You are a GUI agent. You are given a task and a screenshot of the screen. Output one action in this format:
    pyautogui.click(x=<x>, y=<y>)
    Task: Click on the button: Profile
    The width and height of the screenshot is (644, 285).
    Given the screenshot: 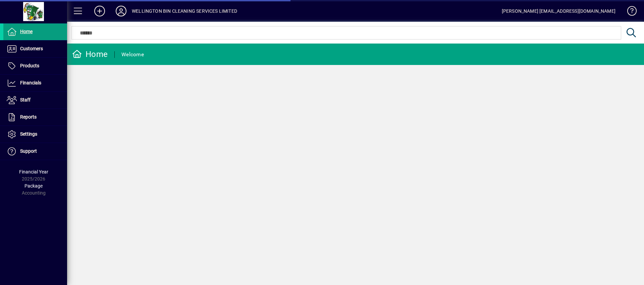 What is the action you would take?
    pyautogui.click(x=121, y=11)
    